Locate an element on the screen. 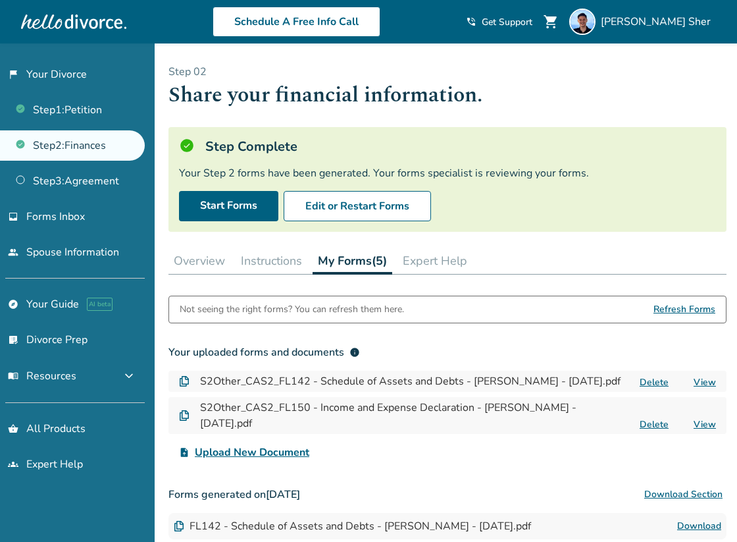 Image resolution: width=737 pixels, height=542 pixels. span: Get Support is located at coordinates (507, 22).